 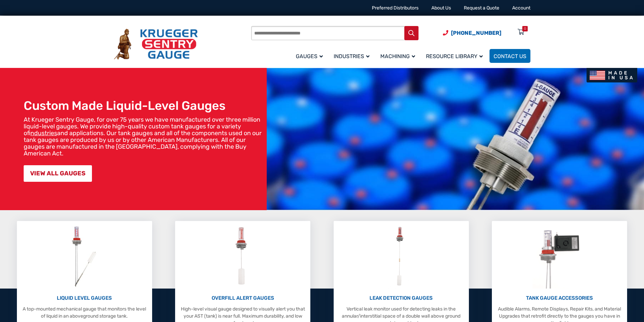 I want to click on span: Contact Us, so click(x=510, y=56).